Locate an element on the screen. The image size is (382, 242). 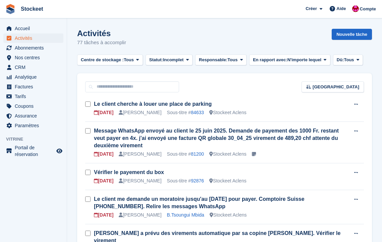
span: Paramètres is located at coordinates (35, 126).